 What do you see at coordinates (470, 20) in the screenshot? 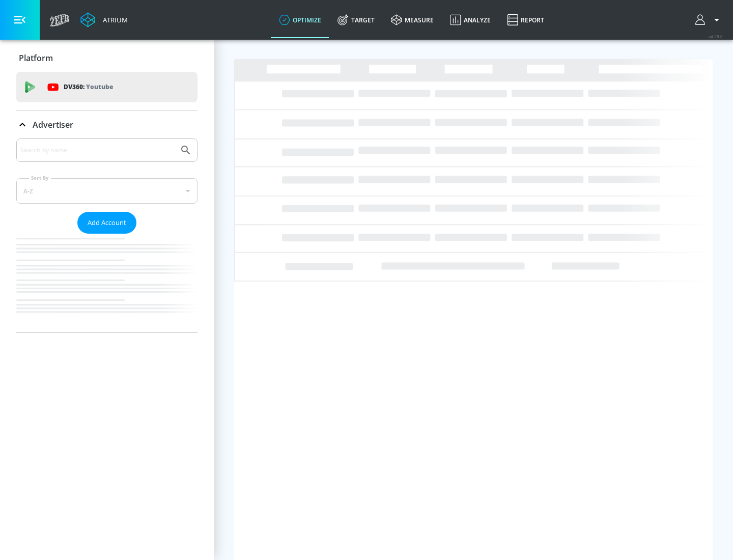
I see `a: Analyze` at bounding box center [470, 20].